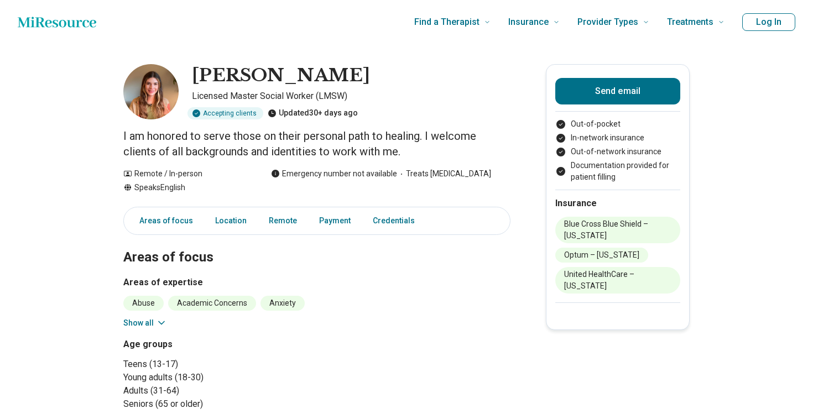 The height and width of the screenshot is (419, 813). I want to click on span: Provider Types, so click(608, 22).